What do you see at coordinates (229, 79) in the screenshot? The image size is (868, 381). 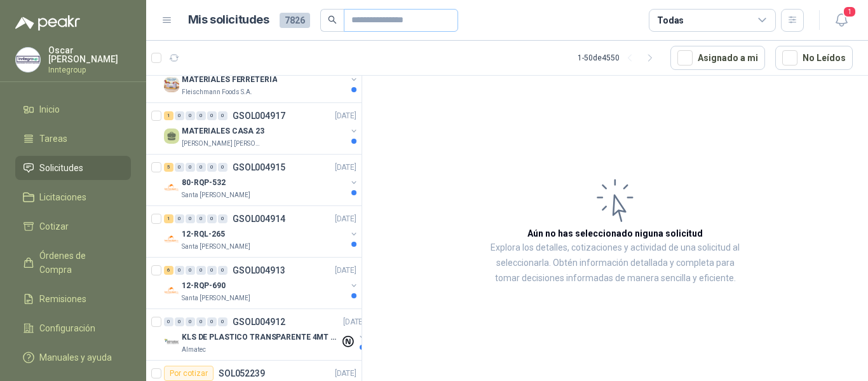 I see `p: MATERIALES FERRETERIA` at bounding box center [229, 79].